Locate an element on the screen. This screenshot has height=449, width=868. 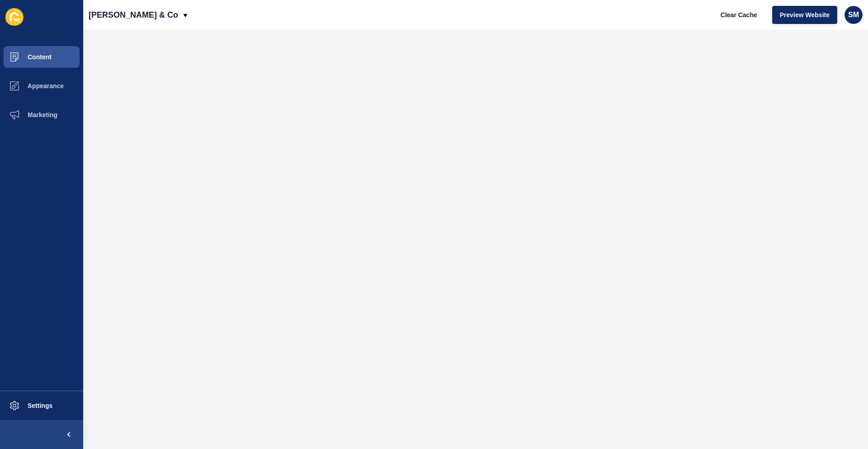
button: Preview Website is located at coordinates (805, 15).